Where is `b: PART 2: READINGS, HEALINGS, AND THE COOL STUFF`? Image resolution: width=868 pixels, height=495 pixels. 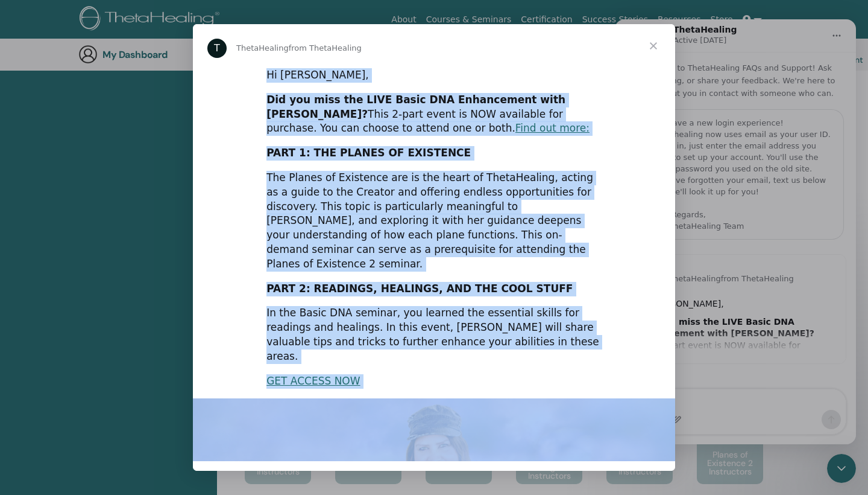
b: PART 2: READINGS, HEALINGS, AND THE COOL STUFF is located at coordinates (420, 288).